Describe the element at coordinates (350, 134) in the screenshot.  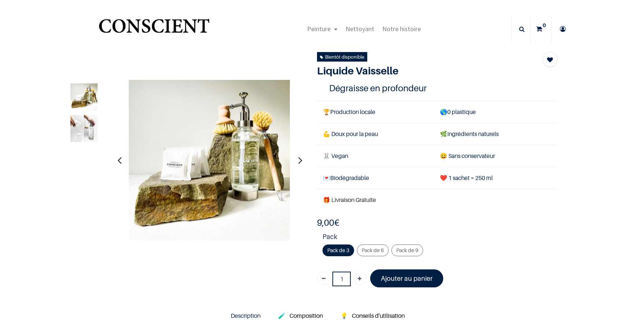
I see `span: 💪 Doux pour la peau` at that location.